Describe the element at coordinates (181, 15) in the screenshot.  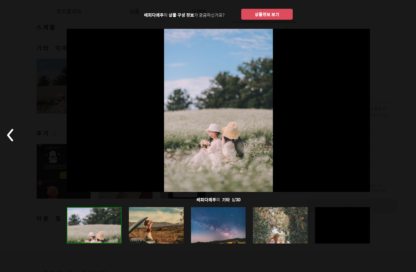
I see `strong: 상품 구성 정보` at that location.